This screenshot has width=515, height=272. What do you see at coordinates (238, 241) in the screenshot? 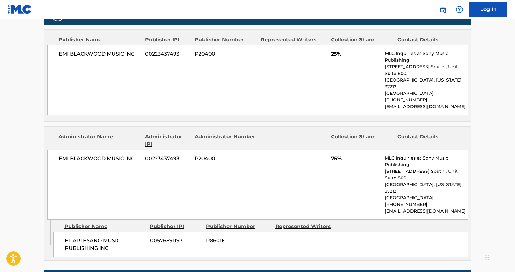
I see `span: P8601F` at bounding box center [238, 241].